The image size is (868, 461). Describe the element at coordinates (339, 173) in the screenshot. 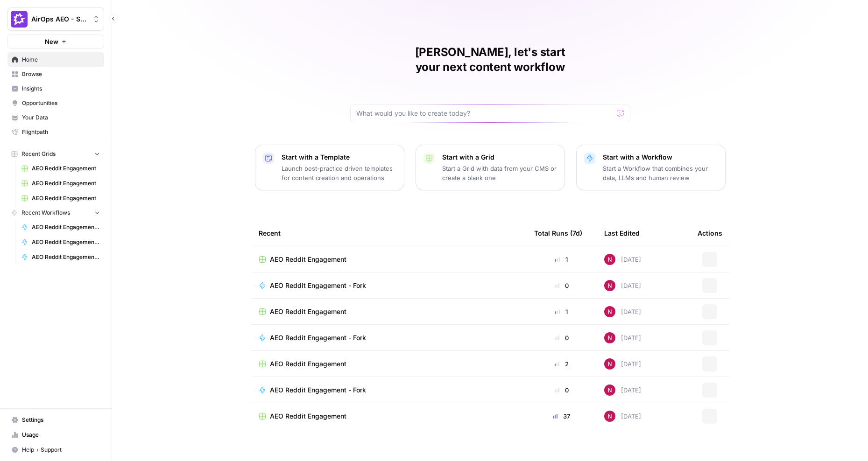

I see `p: Launch best-practice driven templates for content creation and operations` at that location.